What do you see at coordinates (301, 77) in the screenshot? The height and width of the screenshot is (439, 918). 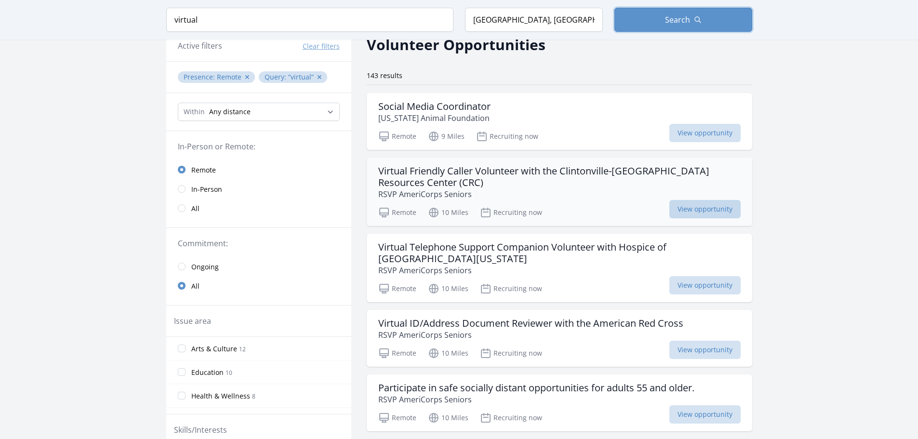 I see `q: virtual` at bounding box center [301, 77].